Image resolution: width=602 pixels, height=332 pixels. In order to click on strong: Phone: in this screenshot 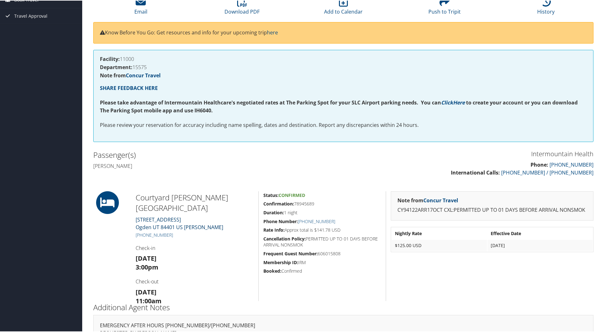, I will do `click(539, 164)`.